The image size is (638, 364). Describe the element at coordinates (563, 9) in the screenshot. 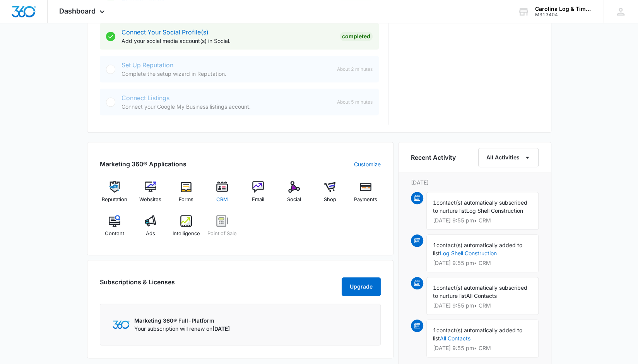

I see `div: account name` at that location.